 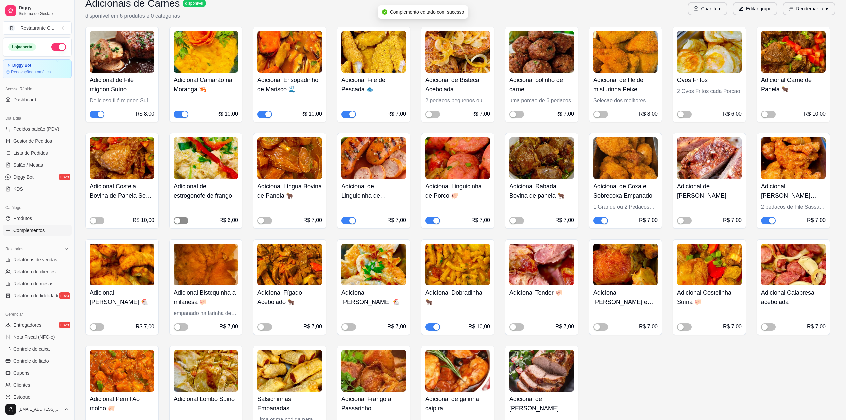 I want to click on h4: Ovos Fritos, so click(x=709, y=80).